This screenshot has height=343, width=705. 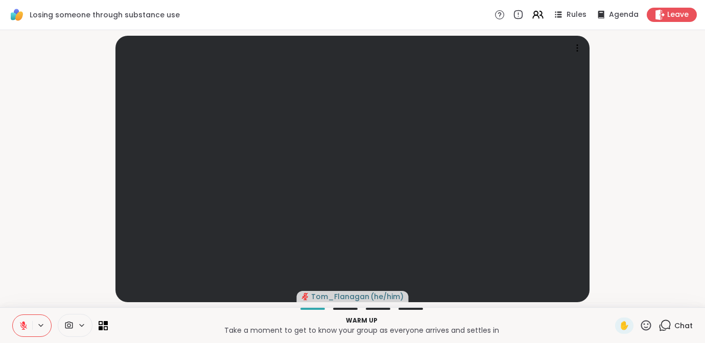 What do you see at coordinates (340, 297) in the screenshot?
I see `span: Tom_Flanagan` at bounding box center [340, 297].